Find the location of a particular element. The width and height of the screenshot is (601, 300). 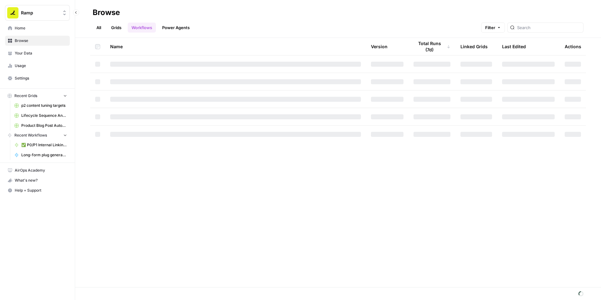

input: Search is located at coordinates (548, 28).